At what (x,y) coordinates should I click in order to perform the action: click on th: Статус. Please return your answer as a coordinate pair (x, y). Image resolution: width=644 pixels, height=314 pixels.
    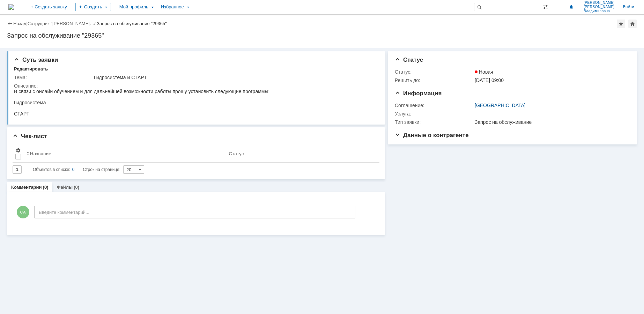
    Looking at the image, I should click on (300, 154).